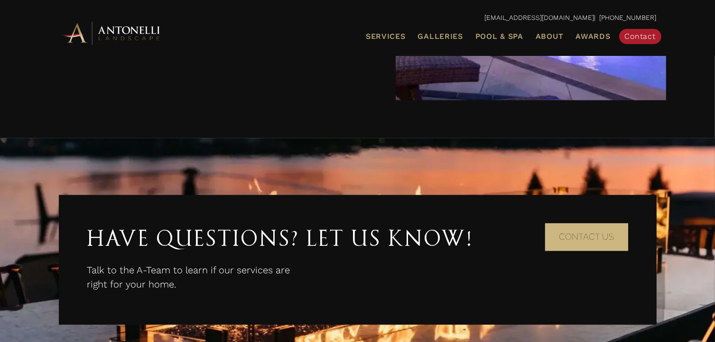  What do you see at coordinates (280, 239) in the screenshot?
I see `span: Have Questions? Let Us Know!` at bounding box center [280, 239].